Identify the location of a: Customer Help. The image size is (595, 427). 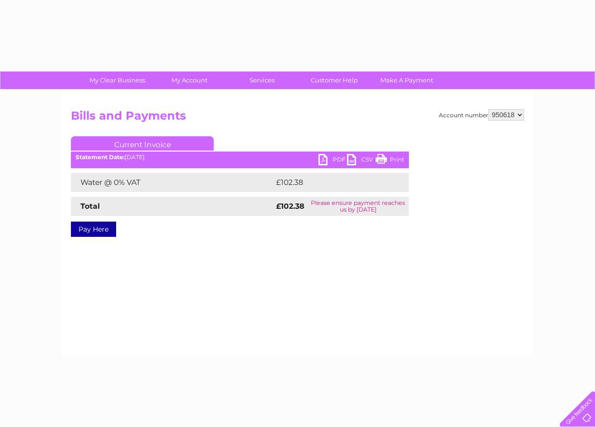
(334, 80).